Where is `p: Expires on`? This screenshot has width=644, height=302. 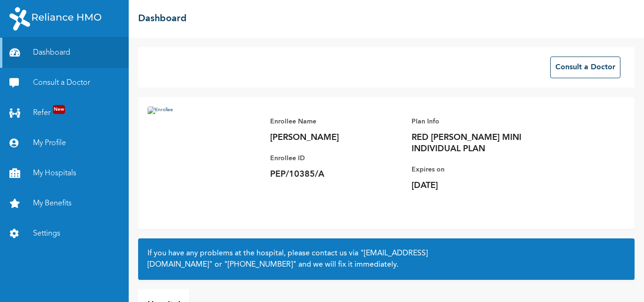
p: Expires on is located at coordinates (477, 170).